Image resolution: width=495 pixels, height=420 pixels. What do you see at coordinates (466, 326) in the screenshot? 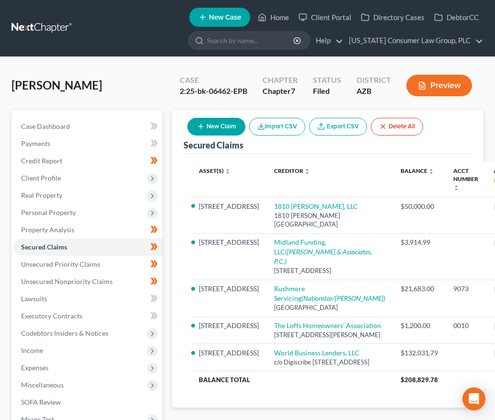
I see `div: 0010` at bounding box center [466, 326].